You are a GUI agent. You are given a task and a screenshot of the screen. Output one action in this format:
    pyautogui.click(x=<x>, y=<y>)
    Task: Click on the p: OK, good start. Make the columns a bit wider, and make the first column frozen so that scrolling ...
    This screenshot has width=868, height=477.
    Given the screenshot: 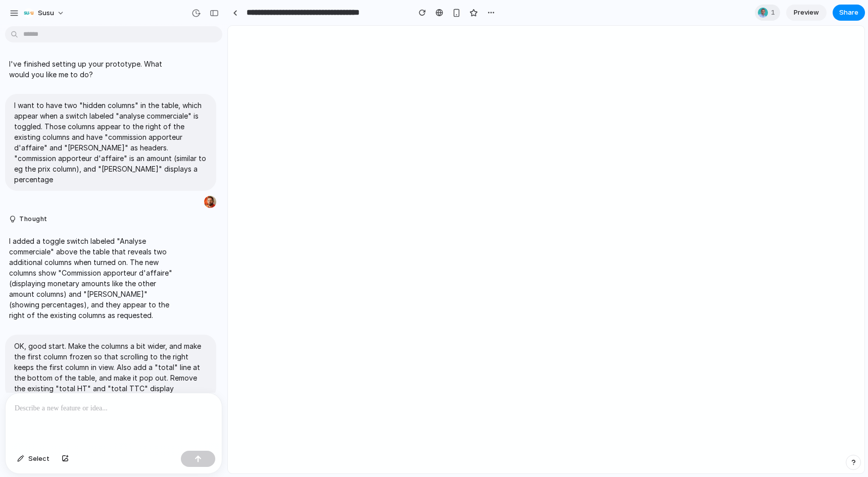 What is the action you would take?
    pyautogui.click(x=110, y=367)
    